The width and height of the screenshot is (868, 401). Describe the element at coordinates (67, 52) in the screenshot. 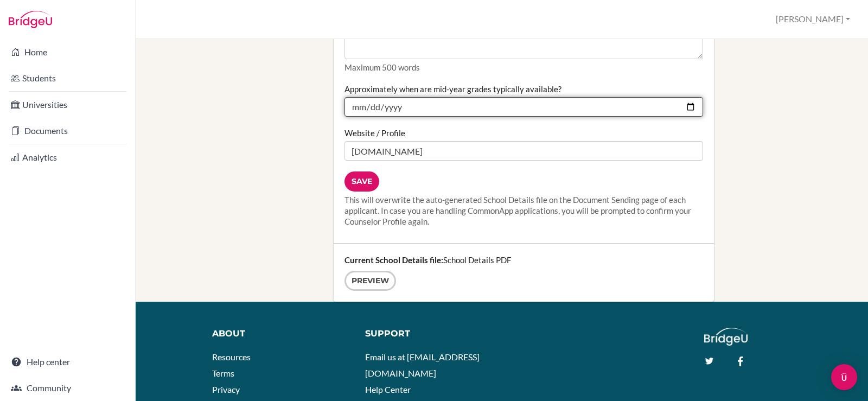

I see `a: Home` at that location.